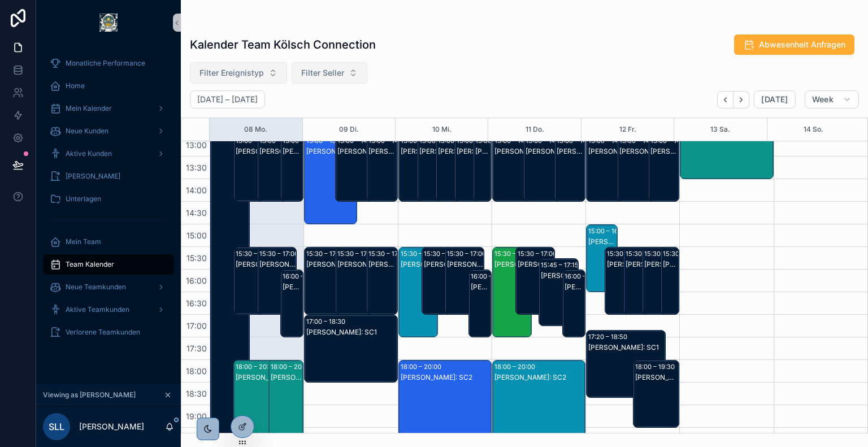 This screenshot has height=447, width=868. Describe the element at coordinates (105, 63) in the screenshot. I see `span: Monatliche Performance` at that location.